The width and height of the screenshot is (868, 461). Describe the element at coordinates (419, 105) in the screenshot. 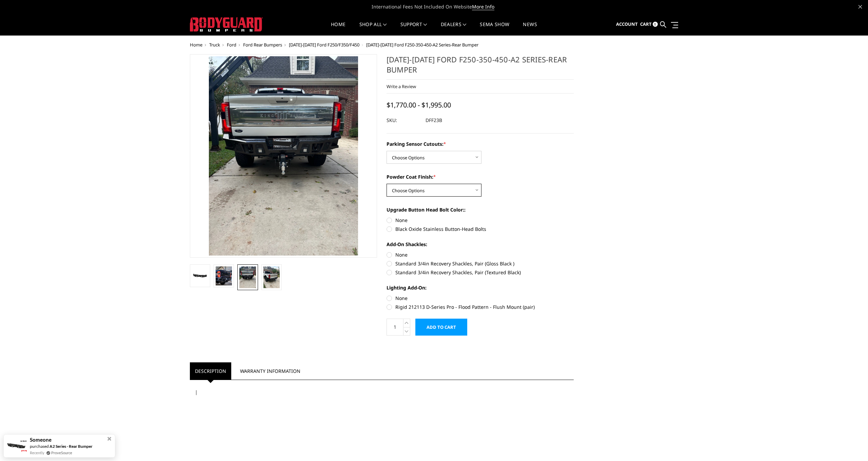

I see `span: $1,770.00 - $1,995.00` at that location.